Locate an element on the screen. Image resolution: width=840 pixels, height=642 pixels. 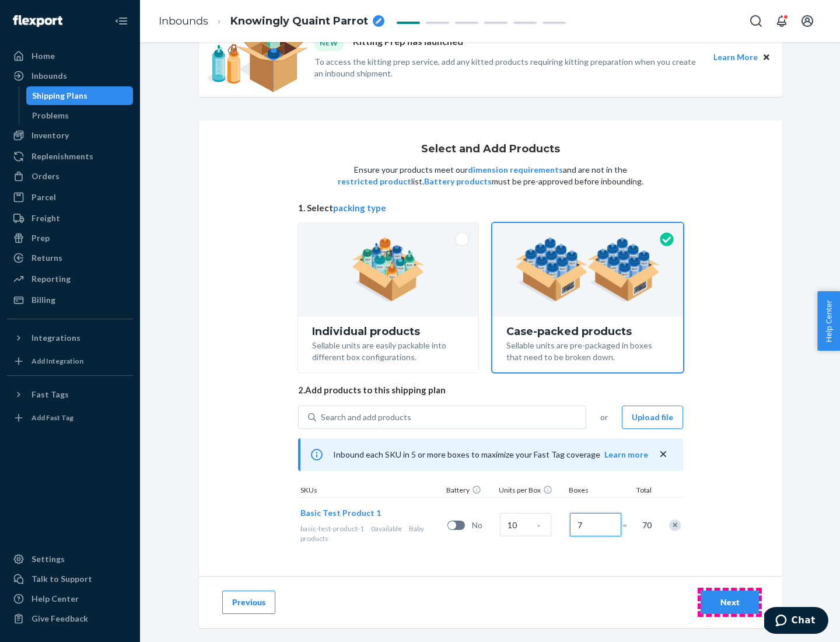
img: individual-pack.facf35554cb0f1810c75b2bd6df2d64e.png is located at coordinates (388, 270).